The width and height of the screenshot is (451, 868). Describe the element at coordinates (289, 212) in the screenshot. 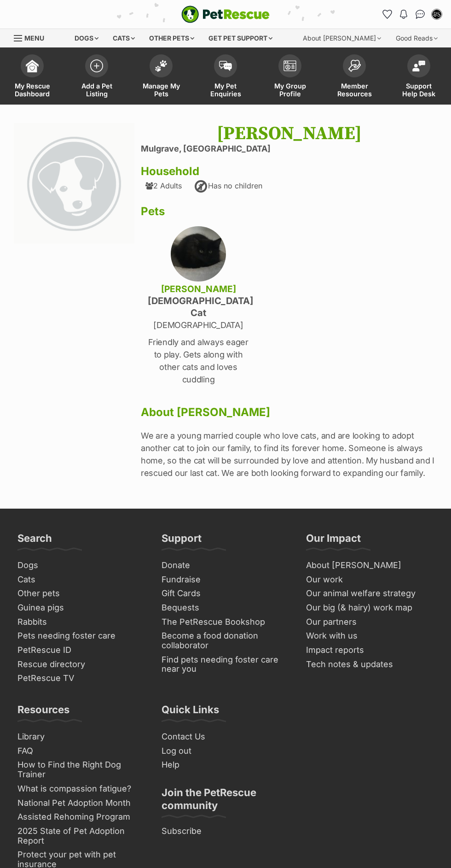

I see `h3: Pets` at that location.